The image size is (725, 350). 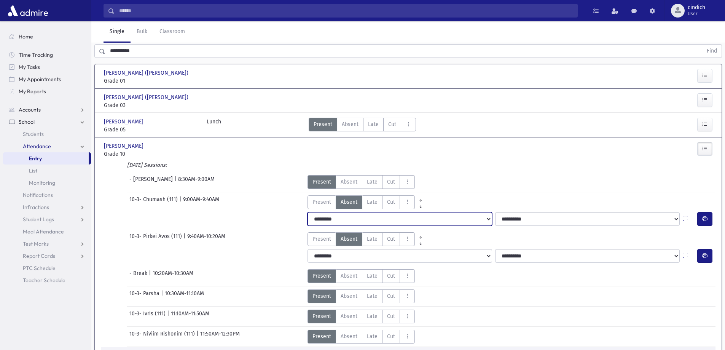 What do you see at coordinates (206, 239) in the screenshot?
I see `span: 9:40AM-10:20AM` at bounding box center [206, 239].